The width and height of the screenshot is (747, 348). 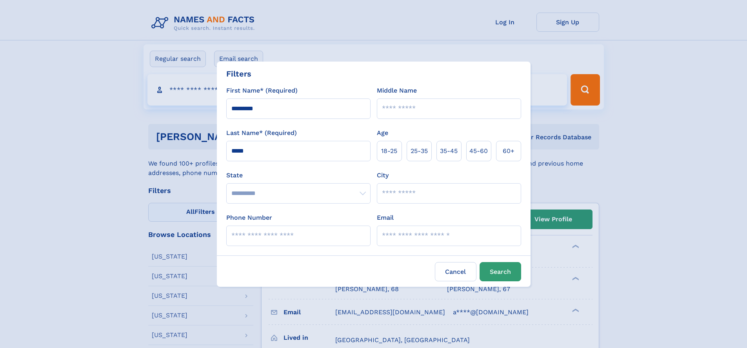 I want to click on span: 60+, so click(x=509, y=151).